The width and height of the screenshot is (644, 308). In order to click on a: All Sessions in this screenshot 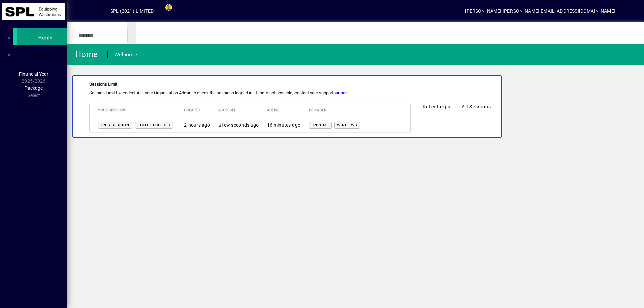, I will do `click(477, 107)`.